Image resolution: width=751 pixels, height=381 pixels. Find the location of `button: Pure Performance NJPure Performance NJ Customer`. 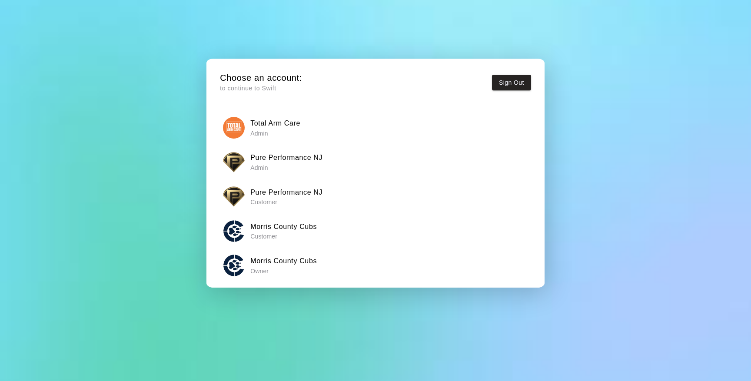

button: Pure Performance NJPure Performance NJ Customer is located at coordinates (375, 196).